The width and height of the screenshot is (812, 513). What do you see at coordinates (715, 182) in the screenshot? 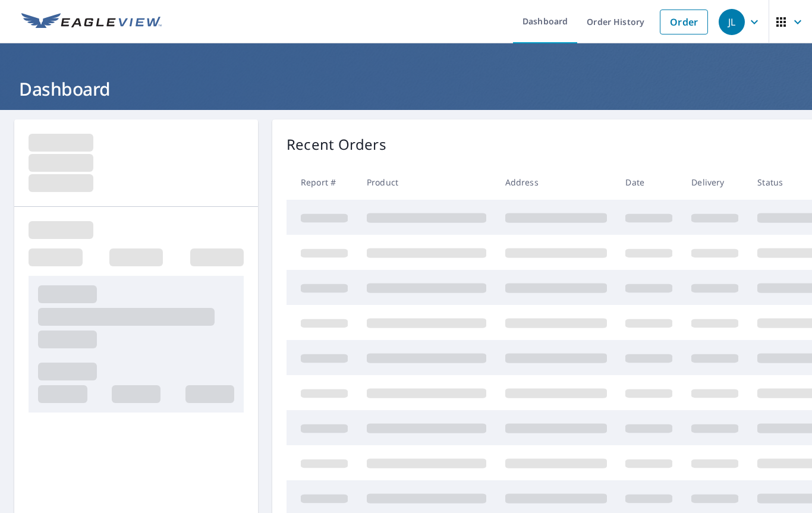
I see `th: Delivery` at bounding box center [715, 182].